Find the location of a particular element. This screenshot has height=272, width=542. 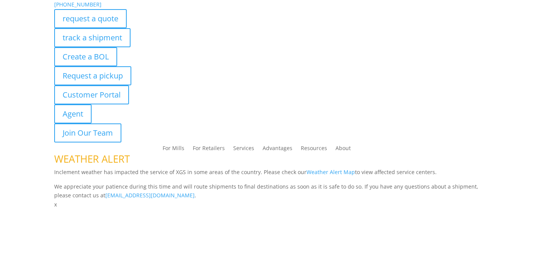

a: Create a BOL is located at coordinates (85, 57).